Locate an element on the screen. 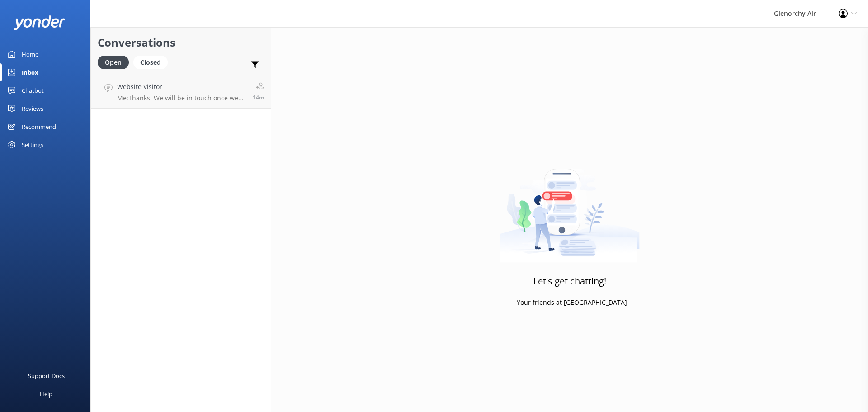  div: Help is located at coordinates (46, 394).